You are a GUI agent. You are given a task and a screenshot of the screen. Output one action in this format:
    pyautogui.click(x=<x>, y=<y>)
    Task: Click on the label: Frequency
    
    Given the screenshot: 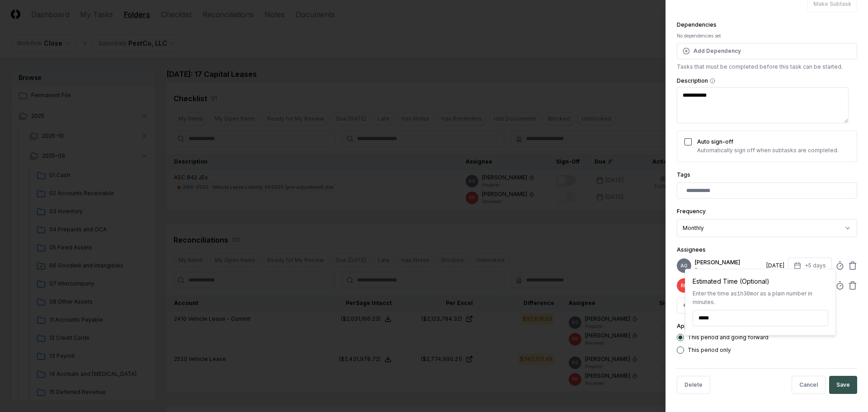 What is the action you would take?
    pyautogui.click(x=691, y=211)
    